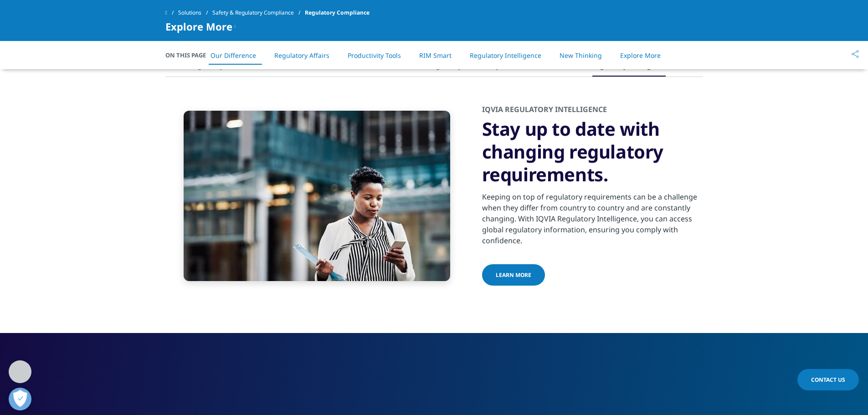 This screenshot has height=415, width=868. Describe the element at coordinates (580, 55) in the screenshot. I see `a: New Thinking` at that location.